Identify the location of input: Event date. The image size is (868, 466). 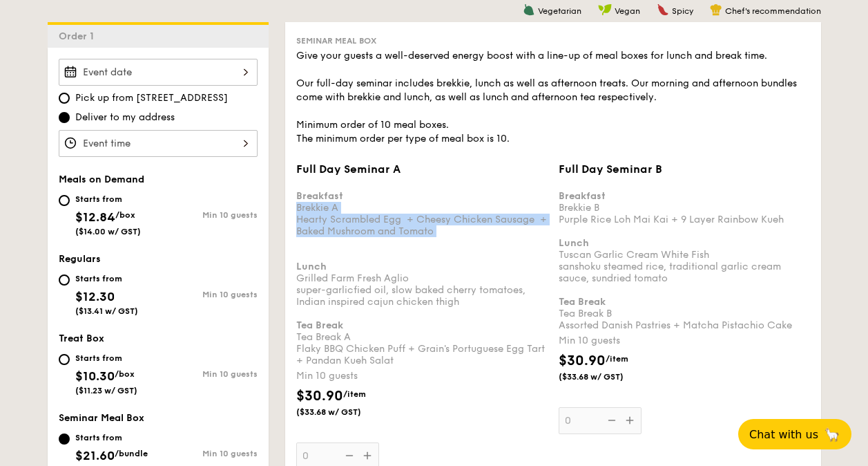
(158, 72).